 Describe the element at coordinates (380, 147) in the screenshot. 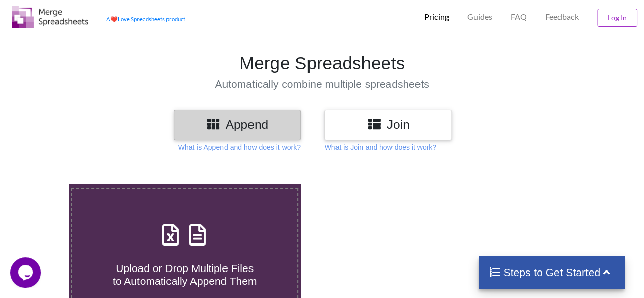

I see `p: What is Join and how does it work?` at that location.